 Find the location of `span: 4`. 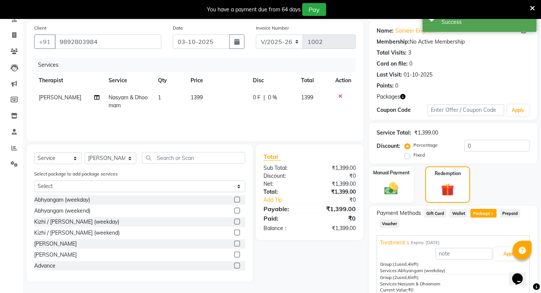

span: 4 is located at coordinates (409, 265).